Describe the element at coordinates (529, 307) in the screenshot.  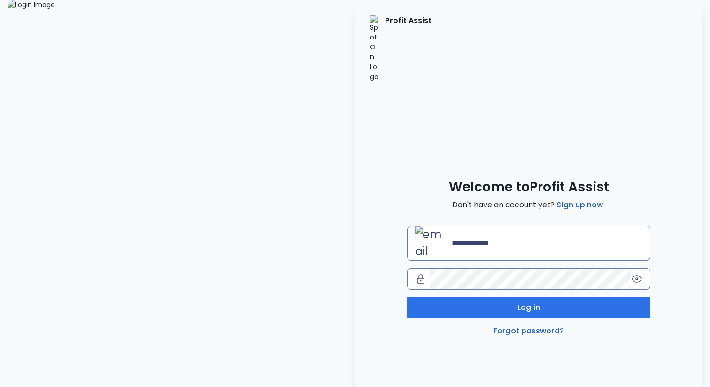
I see `button: Log in` at that location.